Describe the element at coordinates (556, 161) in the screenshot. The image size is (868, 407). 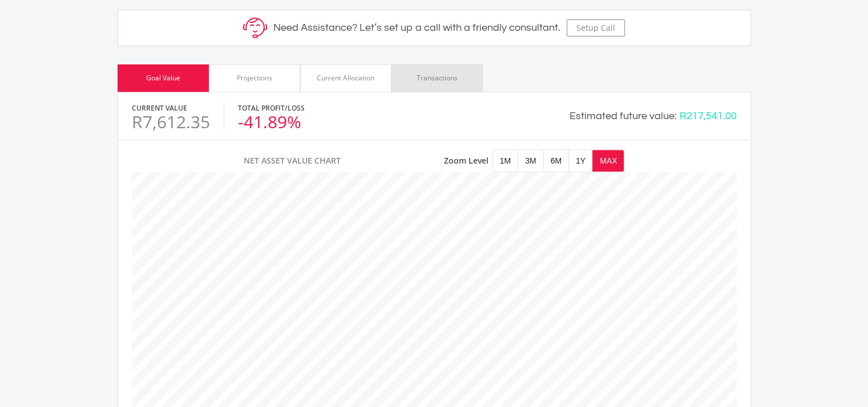
I see `span: 6M` at that location.